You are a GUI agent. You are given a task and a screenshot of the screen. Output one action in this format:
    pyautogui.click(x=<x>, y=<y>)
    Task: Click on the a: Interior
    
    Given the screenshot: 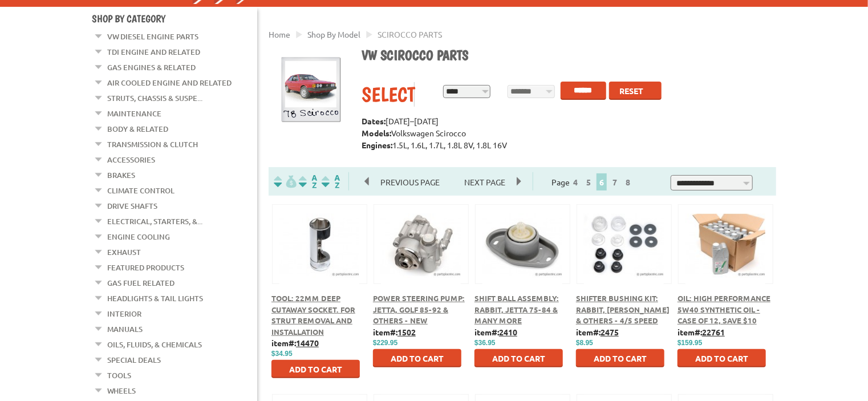 What is the action you would take?
    pyautogui.click(x=125, y=313)
    